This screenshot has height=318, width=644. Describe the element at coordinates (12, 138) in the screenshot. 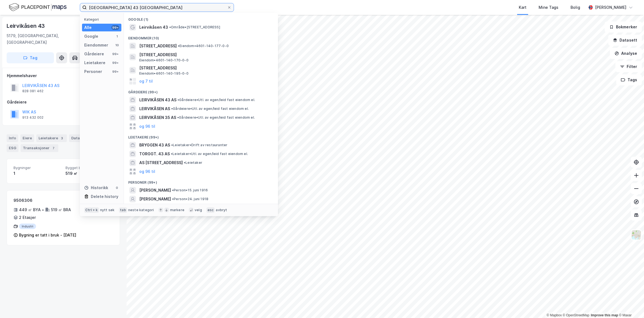

I see `div: Info` at that location.